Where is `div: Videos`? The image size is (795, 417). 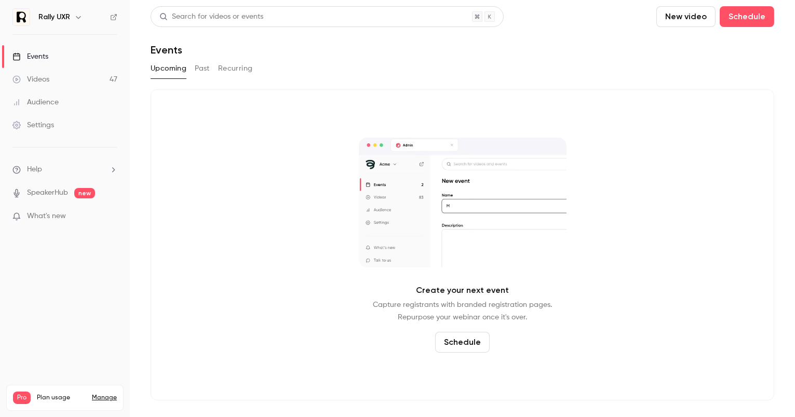 div: Videos is located at coordinates (31, 79).